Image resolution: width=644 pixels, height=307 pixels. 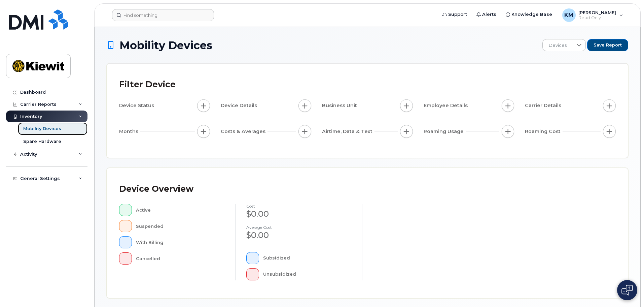 What do you see at coordinates (166, 45) in the screenshot?
I see `span: Mobility Devices` at bounding box center [166, 45].